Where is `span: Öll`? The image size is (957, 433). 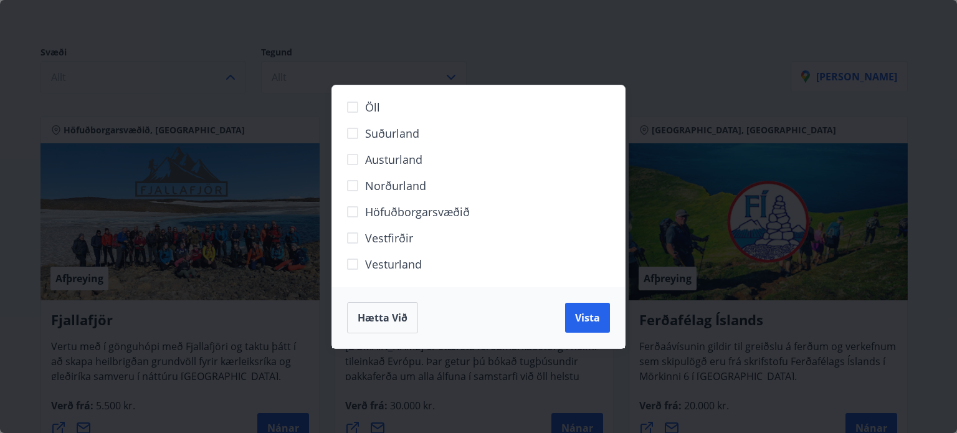
span: Öll is located at coordinates (373, 107).